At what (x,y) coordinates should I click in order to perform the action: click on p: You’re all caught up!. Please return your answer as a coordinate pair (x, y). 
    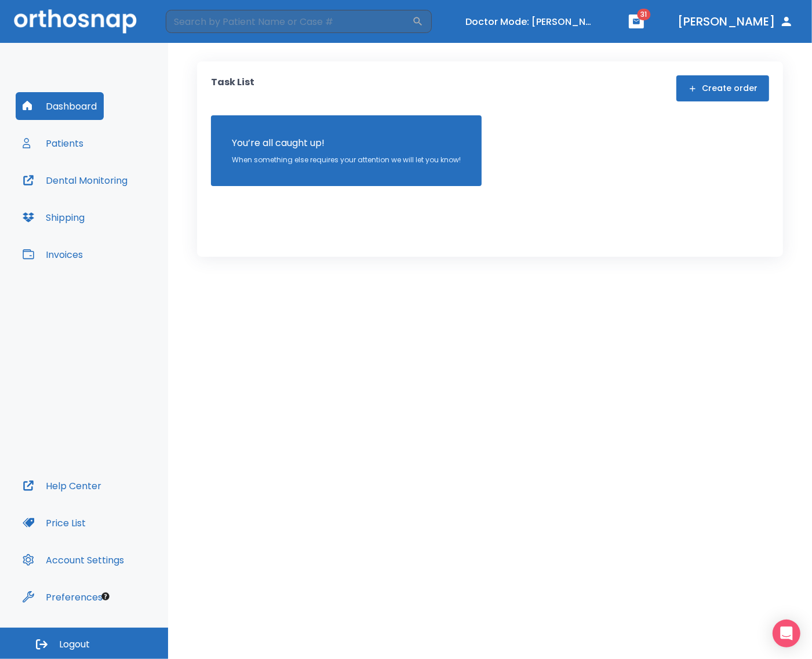
    Looking at the image, I should click on (346, 143).